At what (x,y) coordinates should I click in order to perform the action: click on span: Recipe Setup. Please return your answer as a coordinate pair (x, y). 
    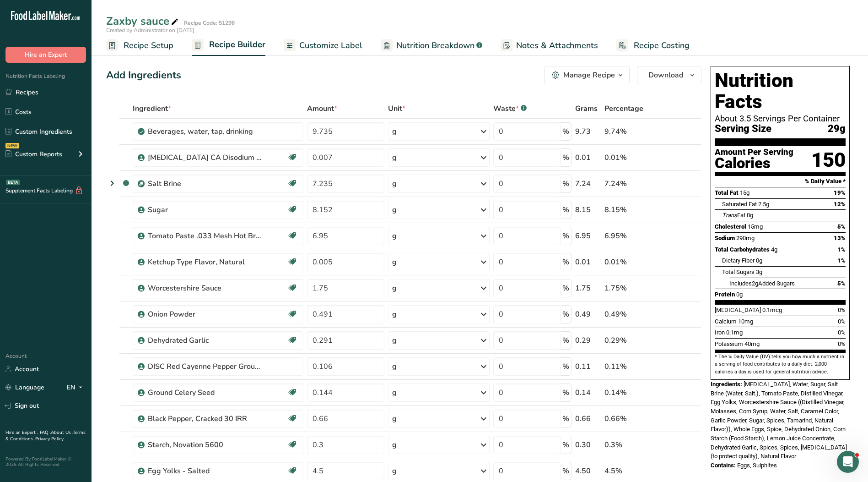
    Looking at the image, I should click on (148, 45).